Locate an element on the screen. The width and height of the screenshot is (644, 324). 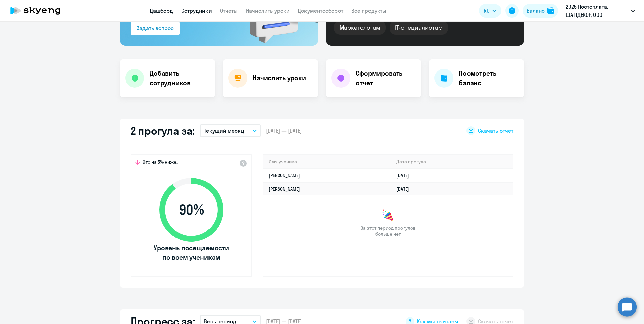
h4: Посмотреть баланс is located at coordinates (488, 78).